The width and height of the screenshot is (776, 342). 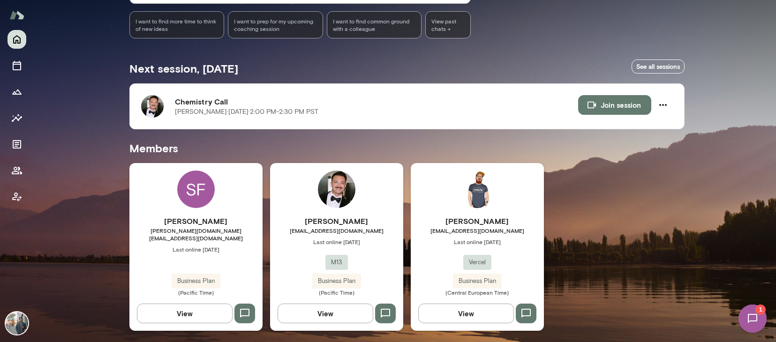 What do you see at coordinates (337, 190) in the screenshot?
I see `img: Arbo Shah` at bounding box center [337, 190].